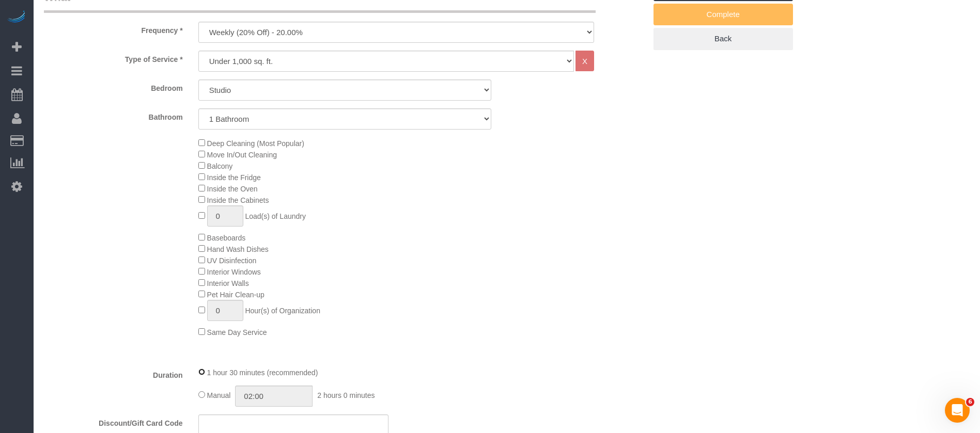  What do you see at coordinates (228, 284) in the screenshot?
I see `span: Interior Walls` at bounding box center [228, 284].